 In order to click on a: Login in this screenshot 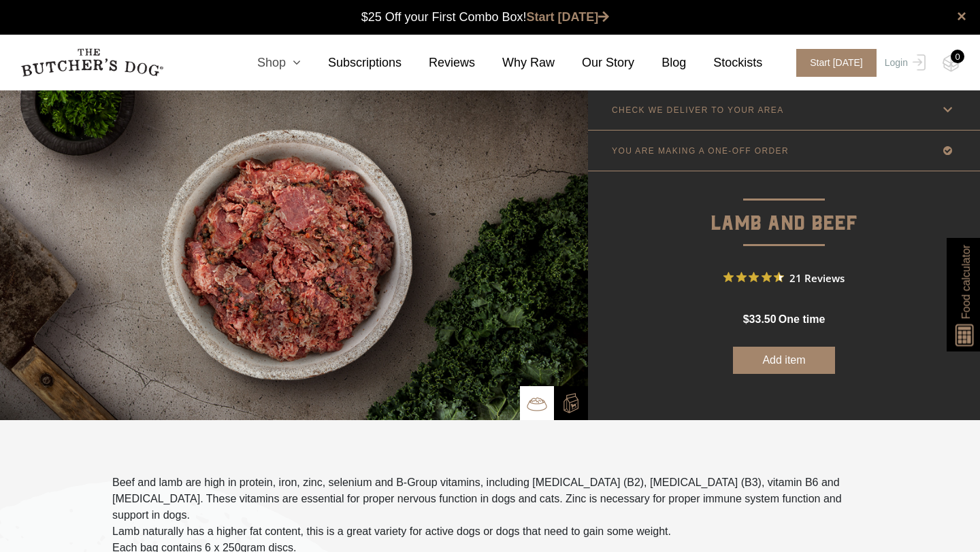, I will do `click(903, 63)`.